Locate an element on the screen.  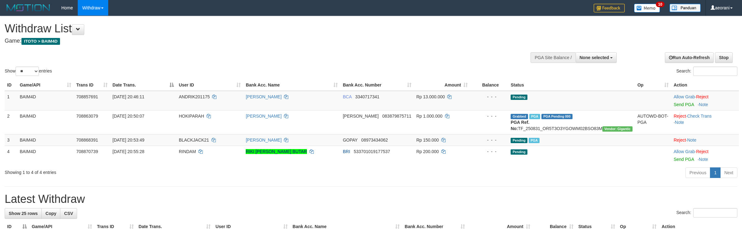
td: 2 is located at coordinates (11, 122).